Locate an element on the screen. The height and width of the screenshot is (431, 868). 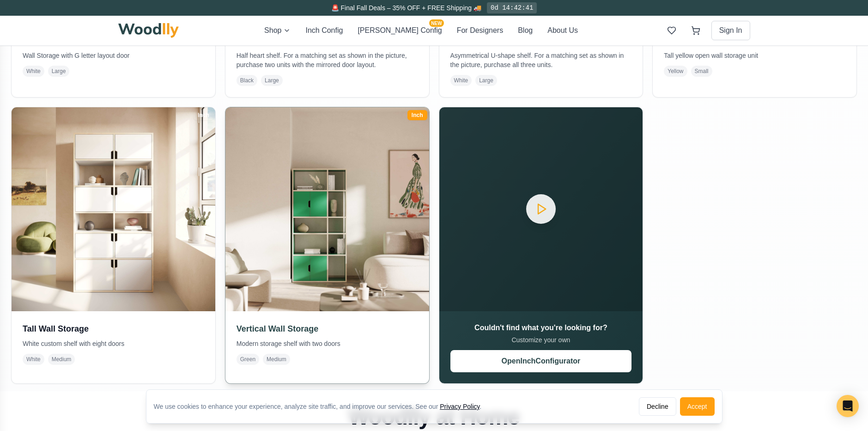
div: Open Intercom Messenger is located at coordinates (847, 406).